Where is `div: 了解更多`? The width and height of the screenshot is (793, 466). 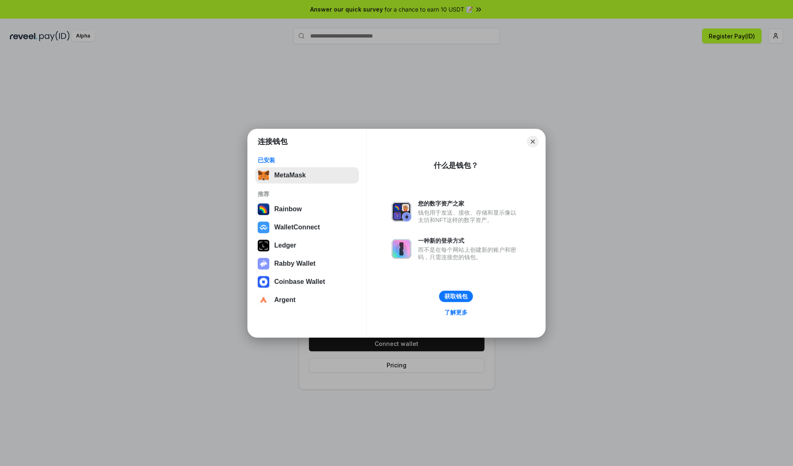
div: 了解更多 is located at coordinates (456, 313).